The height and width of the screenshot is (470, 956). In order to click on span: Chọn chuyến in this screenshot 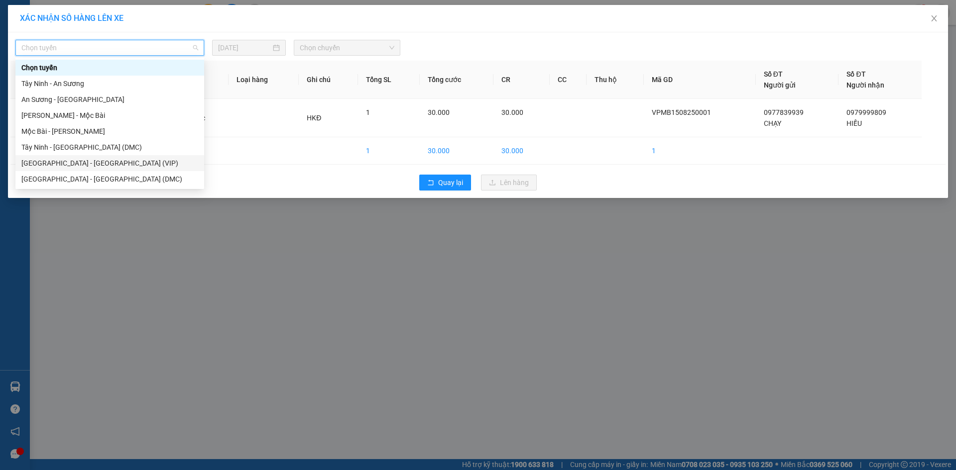, I will do `click(347, 48)`.